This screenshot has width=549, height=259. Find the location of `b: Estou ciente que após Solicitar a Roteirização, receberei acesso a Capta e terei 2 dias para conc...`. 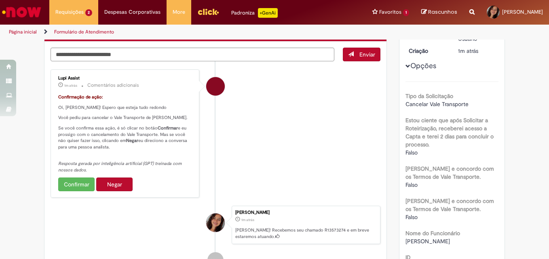

b: Estou ciente que após Solicitar a Roteirização, receberei acesso a Capta e terei 2 dias para conc... is located at coordinates (449, 133).